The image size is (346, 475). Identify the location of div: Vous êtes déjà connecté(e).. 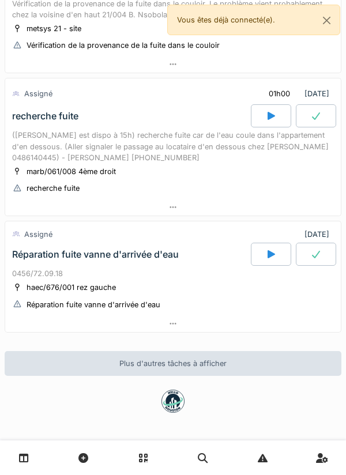
(253, 20).